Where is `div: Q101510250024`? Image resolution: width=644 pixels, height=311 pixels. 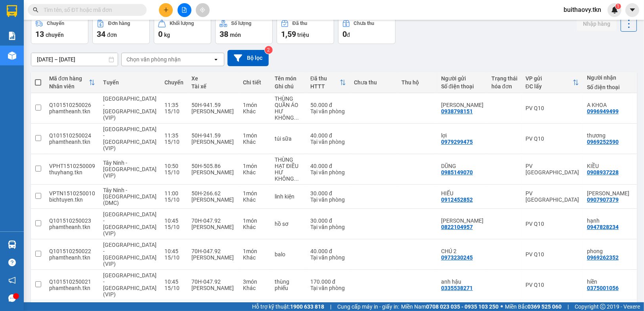
div: Q101510250024 is located at coordinates (72, 136).